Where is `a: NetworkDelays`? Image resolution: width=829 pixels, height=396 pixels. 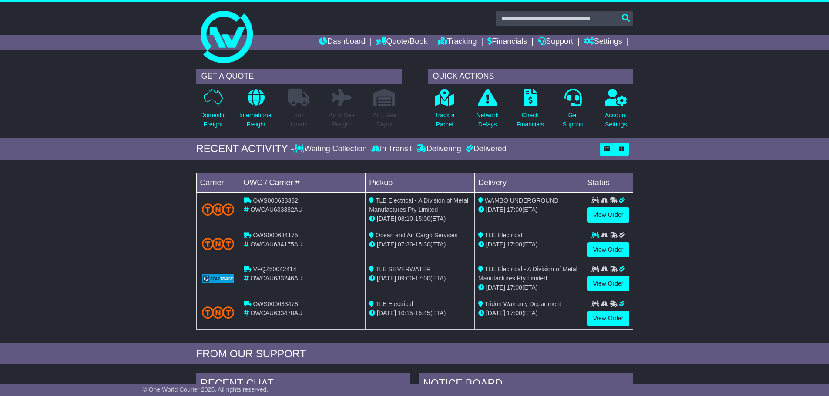
a: NetworkDelays is located at coordinates (487, 111).